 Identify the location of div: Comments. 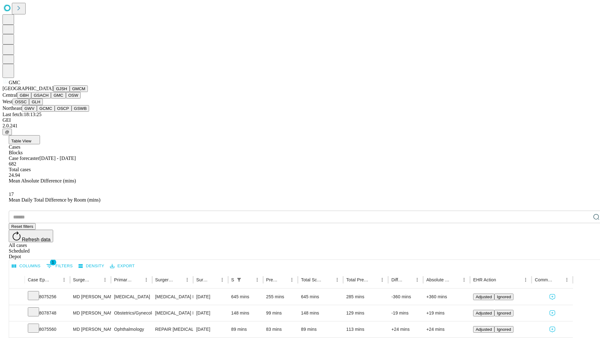
(544, 279).